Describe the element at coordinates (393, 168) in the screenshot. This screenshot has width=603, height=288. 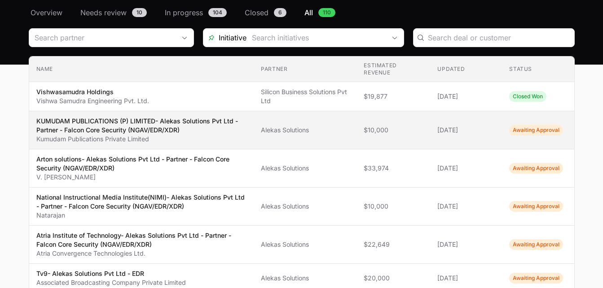
I see `span: $33,974` at that location.